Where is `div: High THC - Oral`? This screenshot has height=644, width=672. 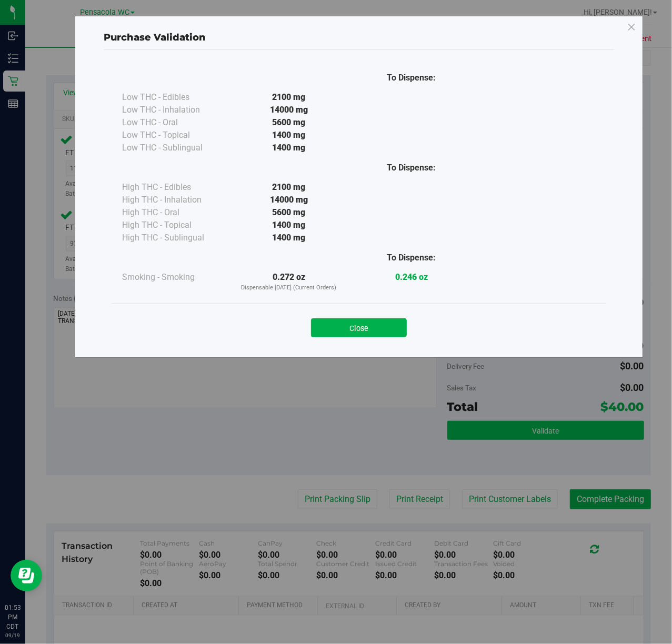
div: High THC - Oral is located at coordinates (175, 213).